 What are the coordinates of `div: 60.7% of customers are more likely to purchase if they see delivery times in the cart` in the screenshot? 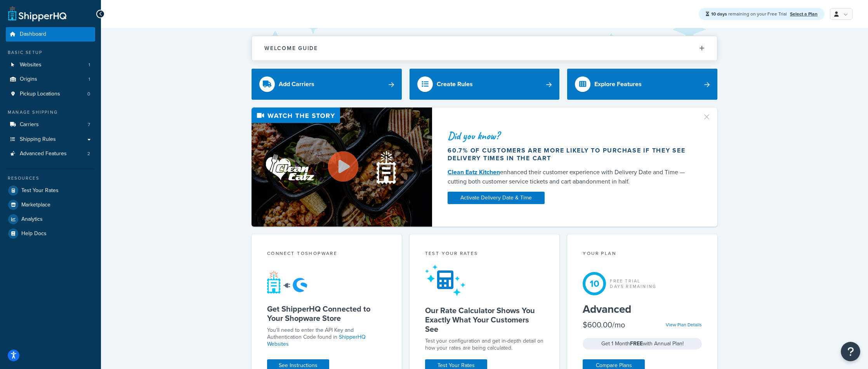 It's located at (570, 155).